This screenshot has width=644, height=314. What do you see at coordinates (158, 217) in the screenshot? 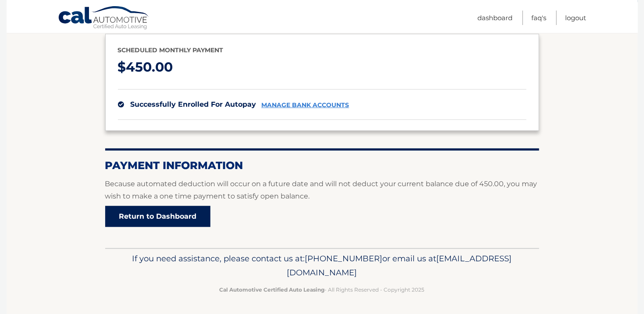
I see `a: Return to Dashboard` at bounding box center [158, 217].